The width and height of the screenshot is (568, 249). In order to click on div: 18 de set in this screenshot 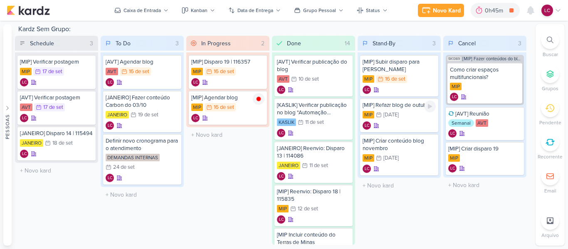, I will do `click(62, 143)`.